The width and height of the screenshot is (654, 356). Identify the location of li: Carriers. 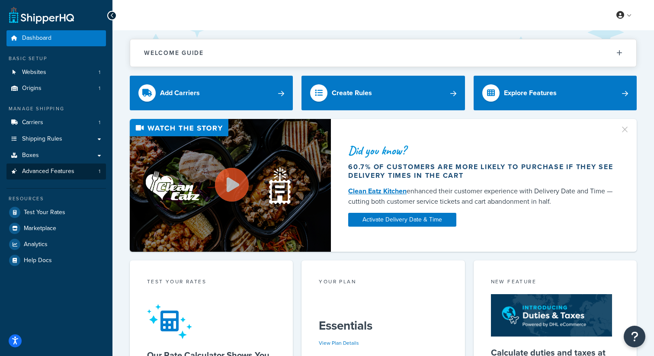
(56, 122).